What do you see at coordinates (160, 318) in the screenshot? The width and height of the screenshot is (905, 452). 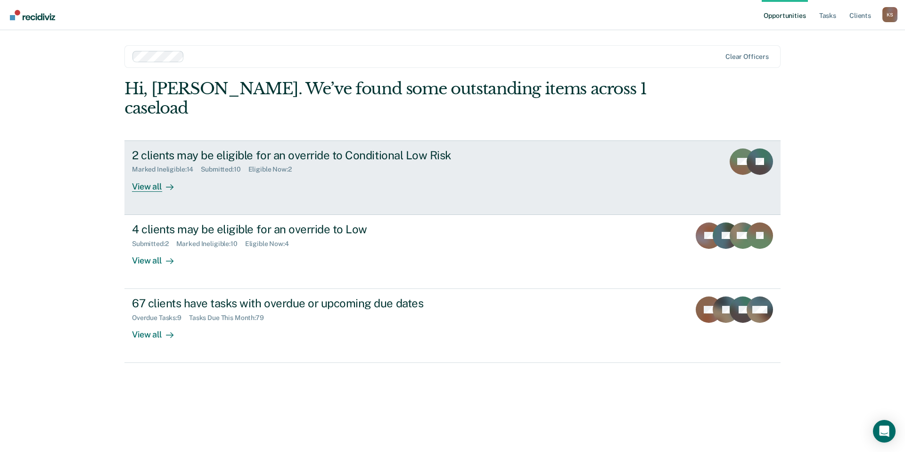 I see `div: Overdue Tasks : 9` at bounding box center [160, 318].